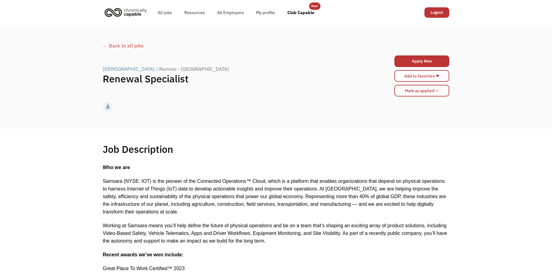 The width and height of the screenshot is (552, 279). I want to click on a: My profile, so click(265, 13).